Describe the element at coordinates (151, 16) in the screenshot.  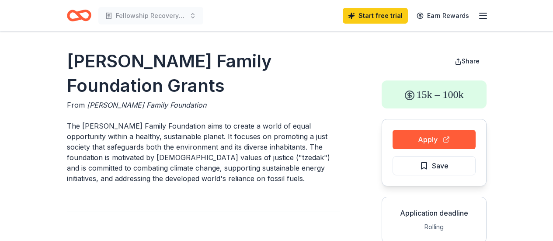
I see `span: Fellowship Recovery Community Organization` at that location.